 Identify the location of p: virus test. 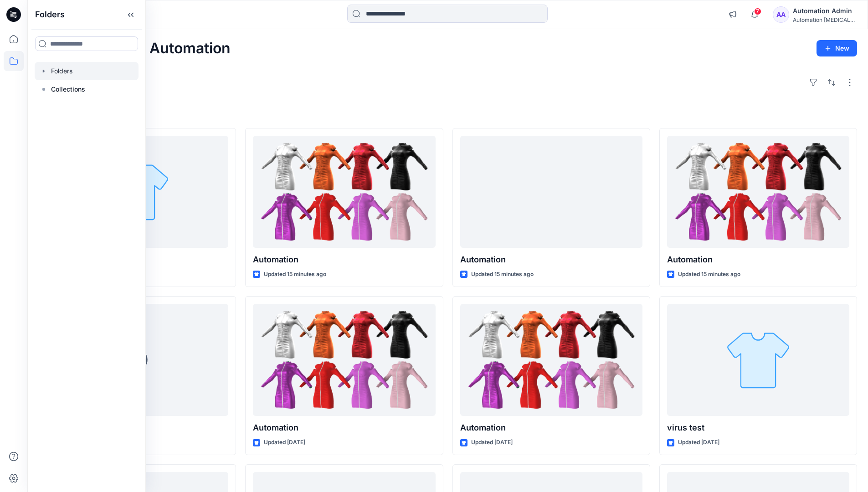
(758, 427).